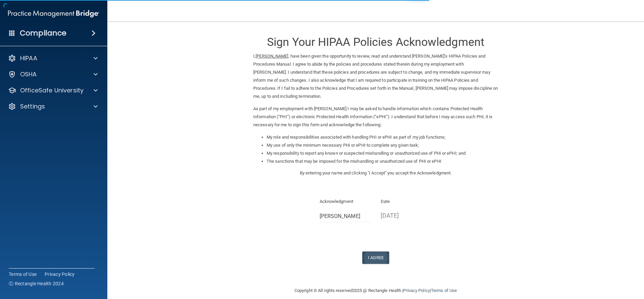  What do you see at coordinates (52, 91) in the screenshot?
I see `p: OfficeSafe University` at bounding box center [52, 91].